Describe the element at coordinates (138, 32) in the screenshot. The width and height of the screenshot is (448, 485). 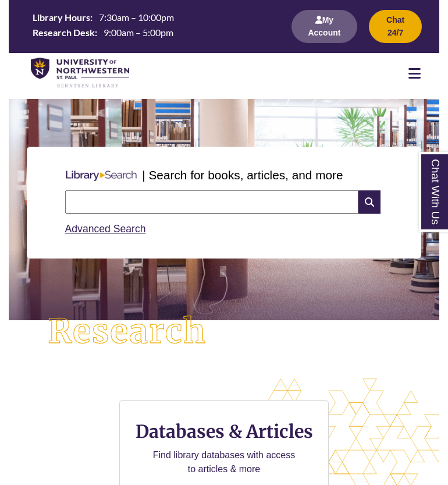
I see `span: 9:00am – 5:00pm` at that location.